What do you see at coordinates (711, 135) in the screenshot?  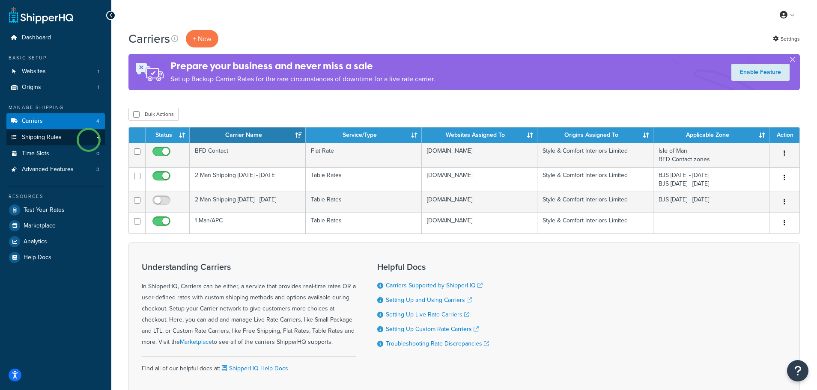 I see `th: Applicable Zone: activate to sort column ascending` at bounding box center [711, 135].